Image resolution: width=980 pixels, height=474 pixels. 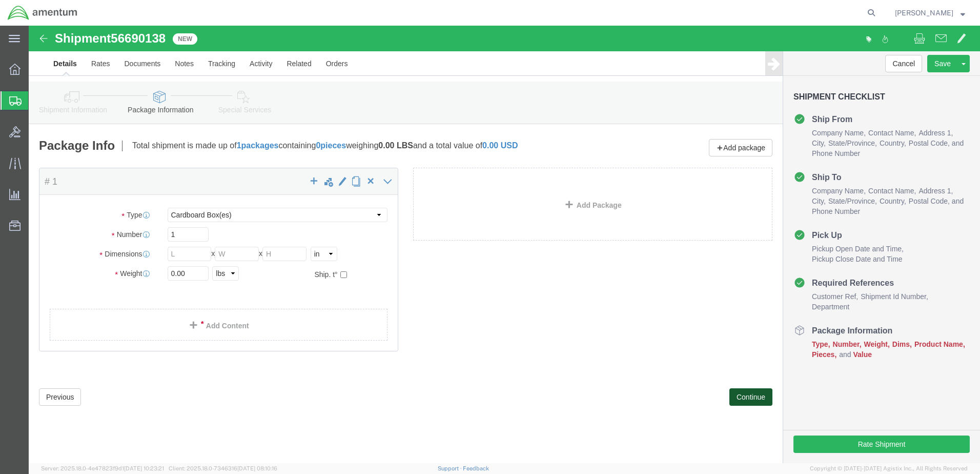 What do you see at coordinates (451, 468) in the screenshot?
I see `a: Support` at bounding box center [451, 468].